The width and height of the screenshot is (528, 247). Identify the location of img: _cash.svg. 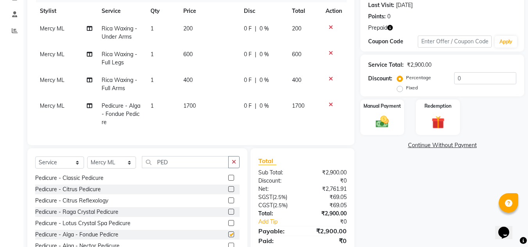
(382, 122).